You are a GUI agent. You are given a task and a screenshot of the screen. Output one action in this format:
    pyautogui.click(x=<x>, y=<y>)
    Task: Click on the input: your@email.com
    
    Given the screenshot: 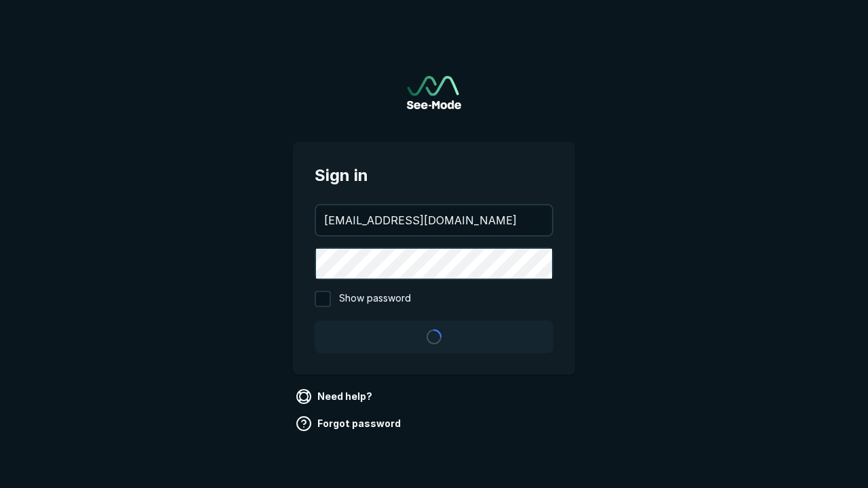 What is the action you would take?
    pyautogui.click(x=434, y=221)
    